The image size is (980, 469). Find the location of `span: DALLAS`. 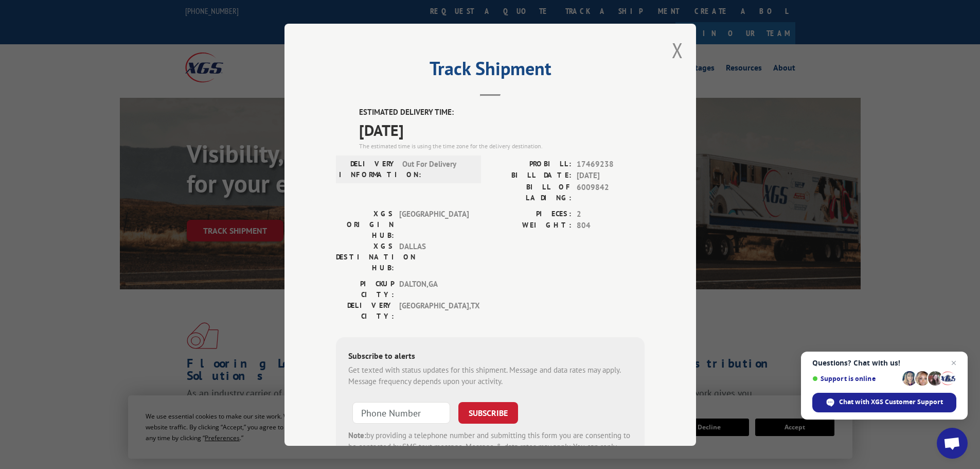

span: DALLAS is located at coordinates (433, 256).